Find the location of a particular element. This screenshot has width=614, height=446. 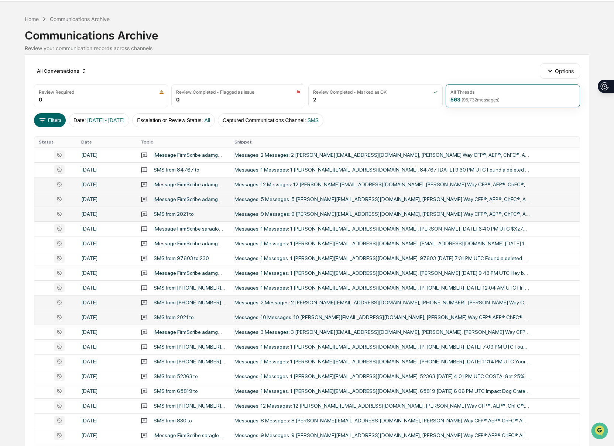

th: Date is located at coordinates (106, 142).